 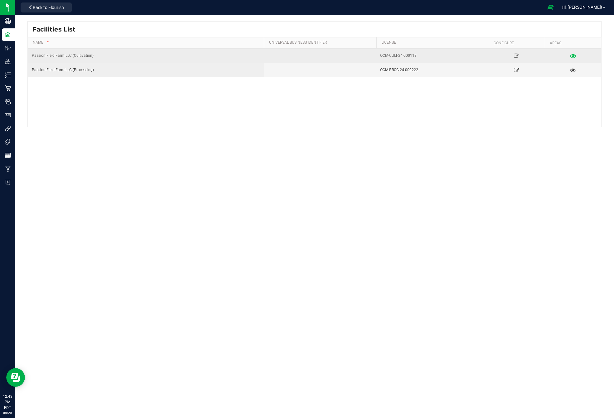 I want to click on inline-svg: Tags, so click(x=8, y=142).